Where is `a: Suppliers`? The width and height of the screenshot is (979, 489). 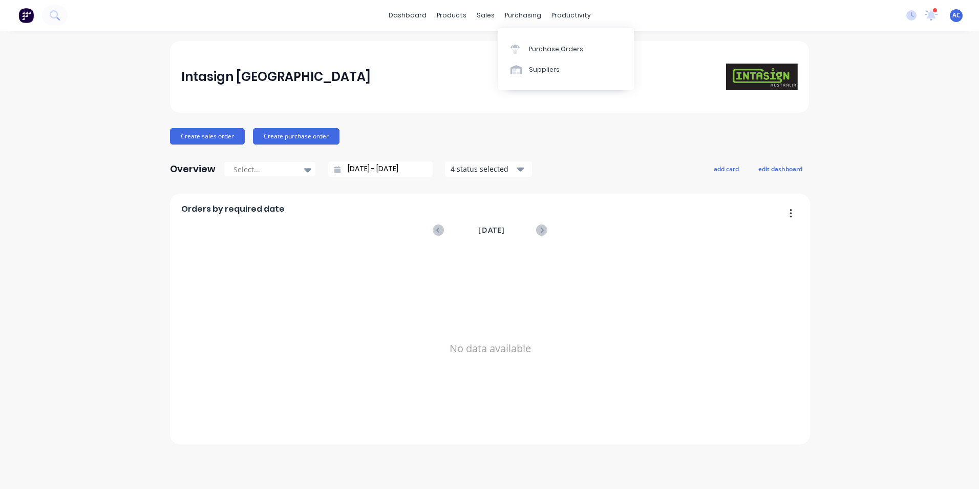 a: Suppliers is located at coordinates (566, 70).